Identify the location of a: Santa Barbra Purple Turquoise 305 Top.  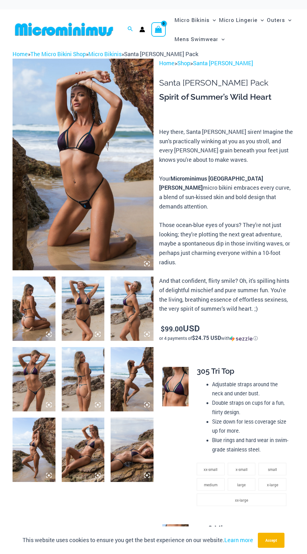
(175, 386).